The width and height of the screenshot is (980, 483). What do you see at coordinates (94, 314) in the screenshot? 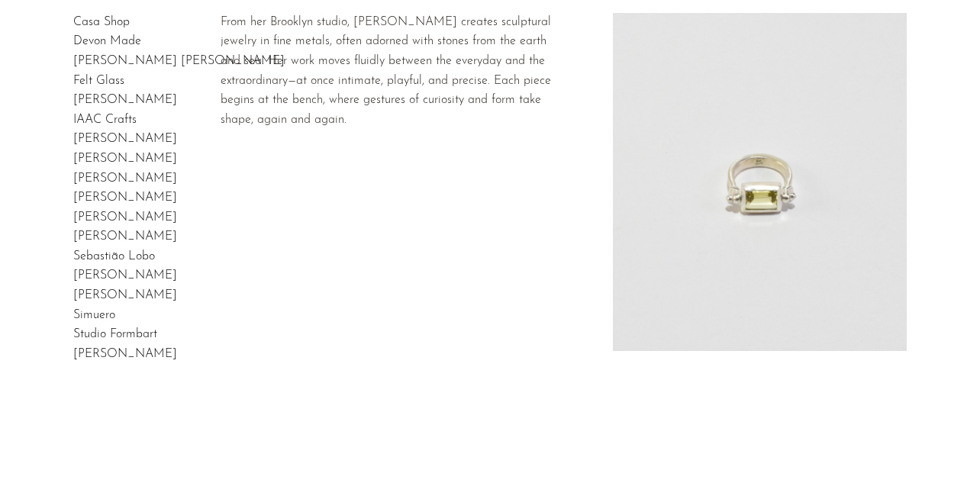
I see `a: Simuero` at bounding box center [94, 314].